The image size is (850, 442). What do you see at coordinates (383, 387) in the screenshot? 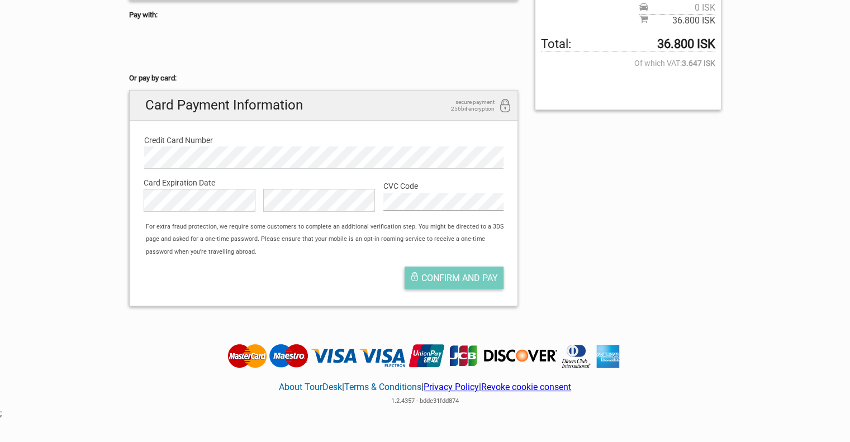
I see `a: Terms & Conditions` at bounding box center [383, 387].